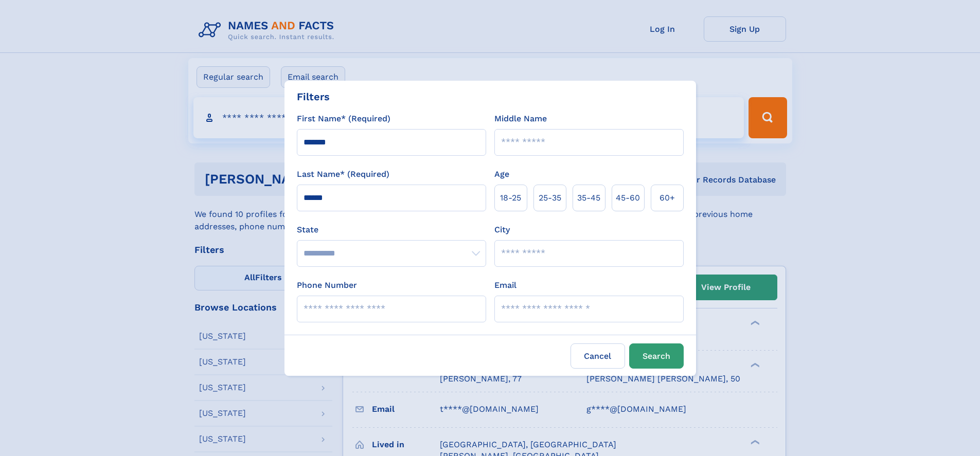 This screenshot has width=980, height=456. What do you see at coordinates (510, 198) in the screenshot?
I see `span: 18‑25` at bounding box center [510, 198].